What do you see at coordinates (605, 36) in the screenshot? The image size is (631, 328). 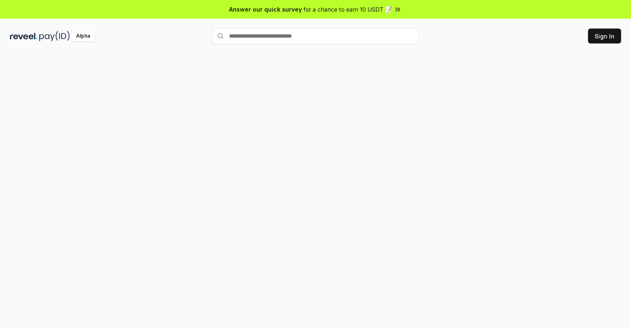 I see `button: Sign In` at bounding box center [605, 36].